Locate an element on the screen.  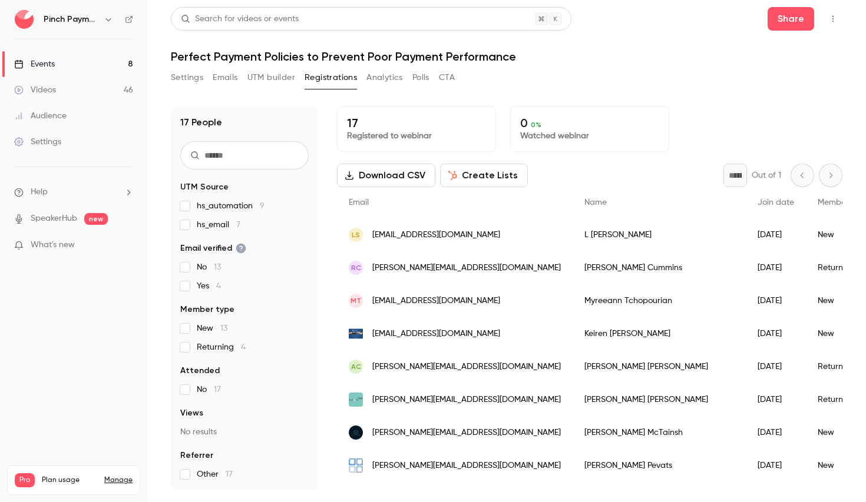
section: facet-groups is located at coordinates (244, 331).